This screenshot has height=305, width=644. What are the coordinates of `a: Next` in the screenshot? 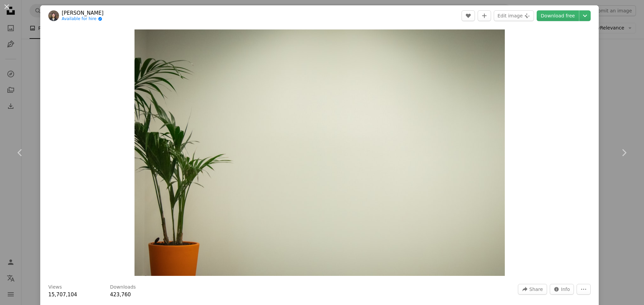 It's located at (624, 152).